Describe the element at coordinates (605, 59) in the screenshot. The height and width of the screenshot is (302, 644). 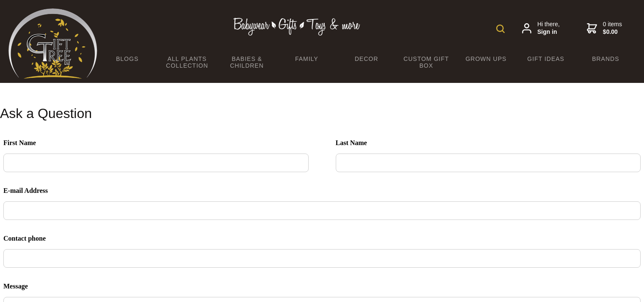
I see `a: Brands` at that location.